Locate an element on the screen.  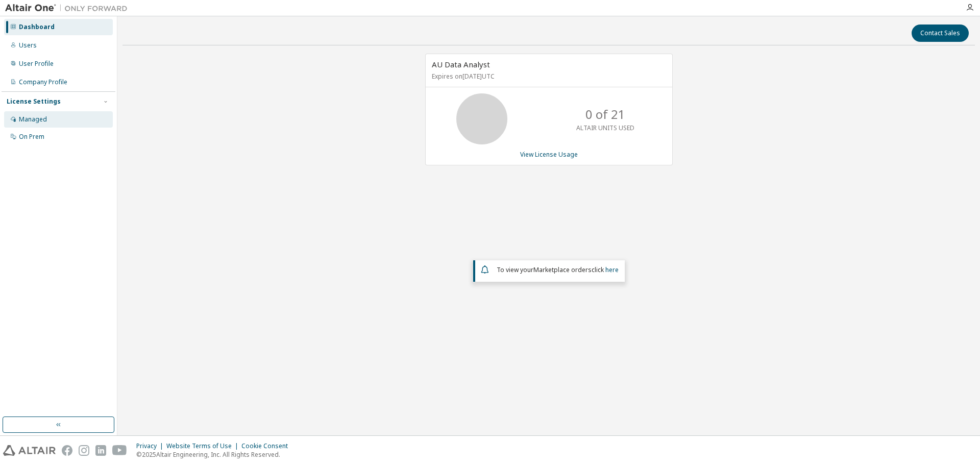
img: youtube.svg is located at coordinates (119, 450).